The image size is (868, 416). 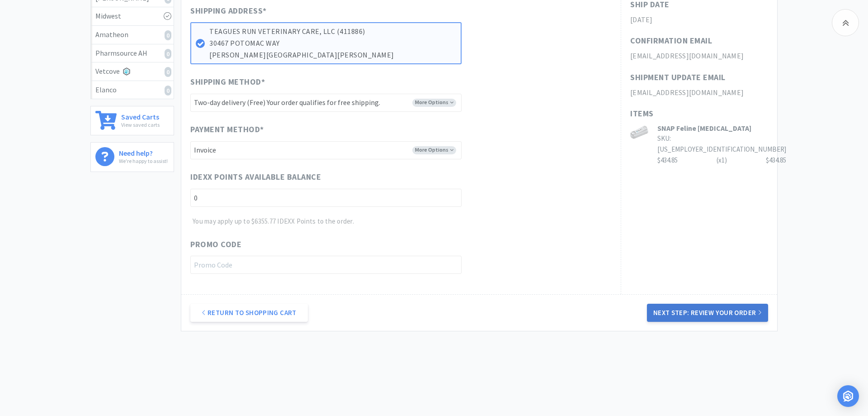 I want to click on a: Vetcove0, so click(x=132, y=72).